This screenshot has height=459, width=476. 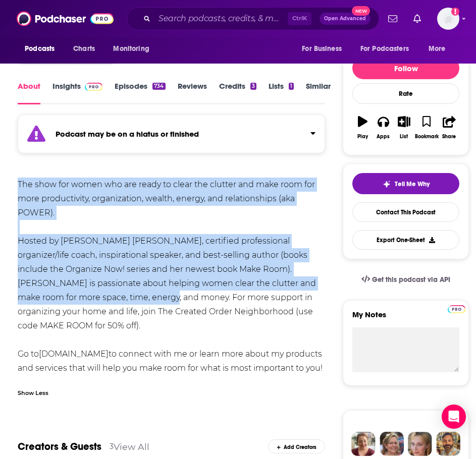 What do you see at coordinates (448, 19) in the screenshot?
I see `span: Logged in as ILATeam` at bounding box center [448, 19].